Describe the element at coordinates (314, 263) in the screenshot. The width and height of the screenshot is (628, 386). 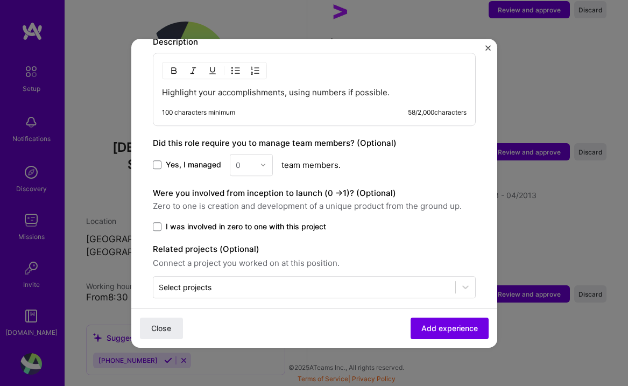
I see `span: Connect a project you worked on at this position.` at that location.